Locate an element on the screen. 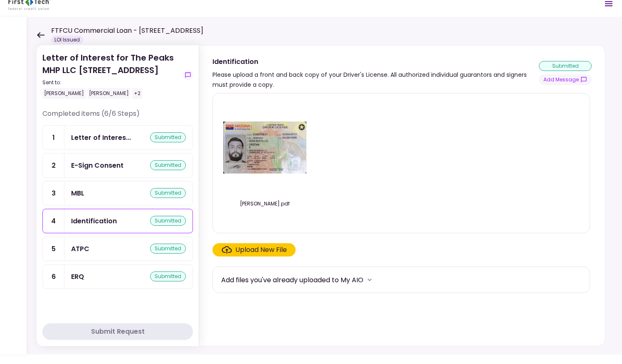 Image resolution: width=622 pixels, height=364 pixels. div: Completed items (6/6 Steps) is located at coordinates (118, 117).